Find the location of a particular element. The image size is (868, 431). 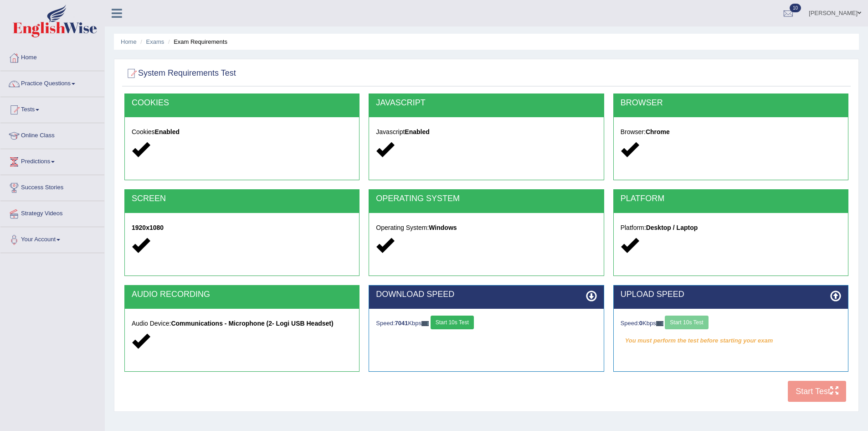

h2: COOKIES is located at coordinates (242, 103).